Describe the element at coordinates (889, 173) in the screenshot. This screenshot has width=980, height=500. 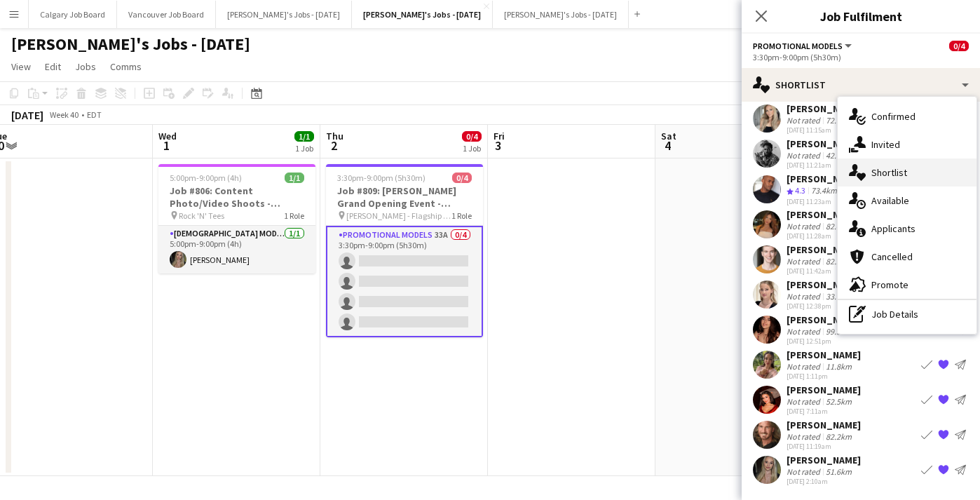
I see `span: Shortlist` at that location.